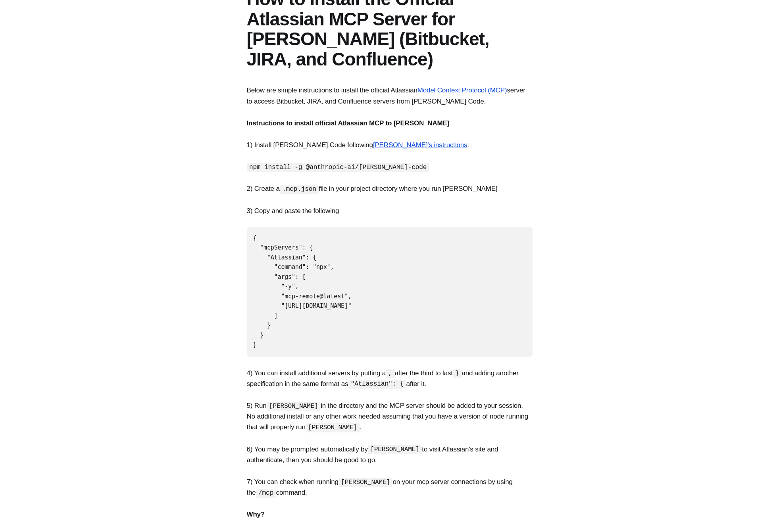 The image size is (779, 532). I want to click on div: 0 comments, so click(265, 8).